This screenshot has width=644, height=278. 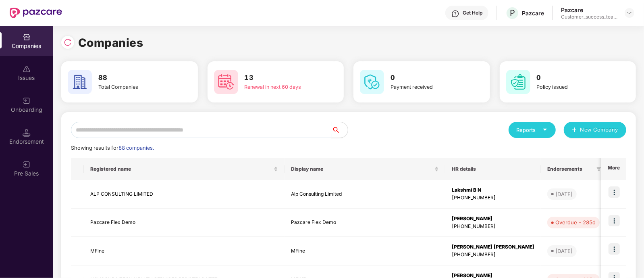 What do you see at coordinates (111, 42) in the screenshot?
I see `h1: Companies` at bounding box center [111, 42].